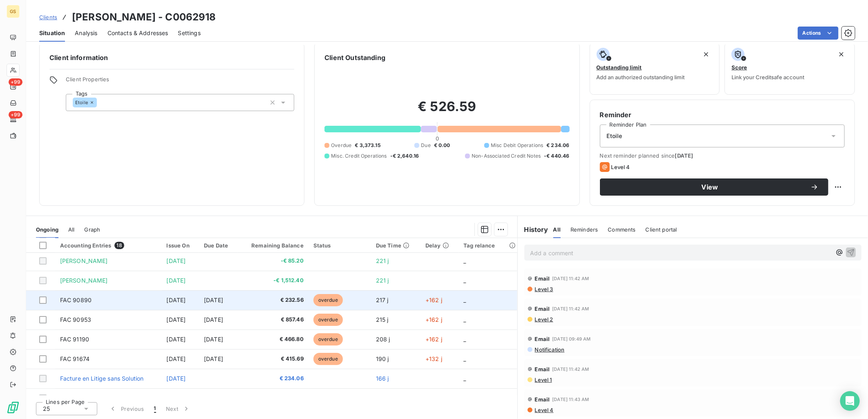 The height and width of the screenshot is (419, 868). What do you see at coordinates (273, 340) in the screenshot?
I see `span: € 466.80` at bounding box center [273, 340].